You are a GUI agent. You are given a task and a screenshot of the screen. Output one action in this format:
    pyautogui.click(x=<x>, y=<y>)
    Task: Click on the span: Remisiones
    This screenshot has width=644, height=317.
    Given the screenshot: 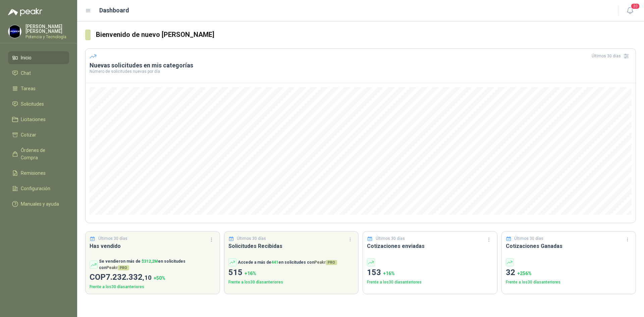 What is the action you would take?
    pyautogui.click(x=33, y=173)
    